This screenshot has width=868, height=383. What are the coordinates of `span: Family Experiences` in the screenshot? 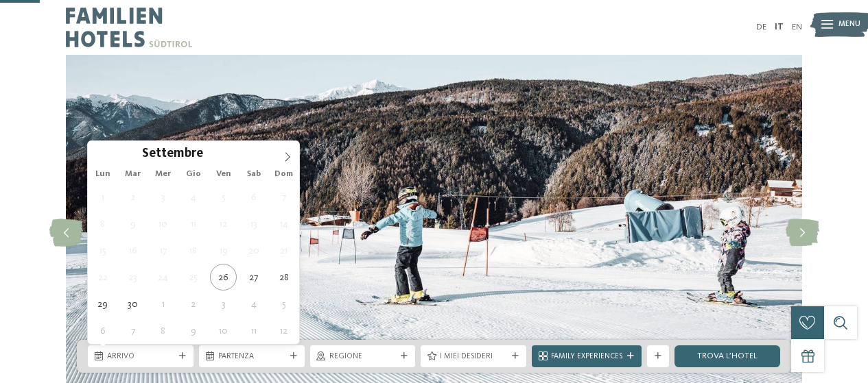 It's located at (587, 357).